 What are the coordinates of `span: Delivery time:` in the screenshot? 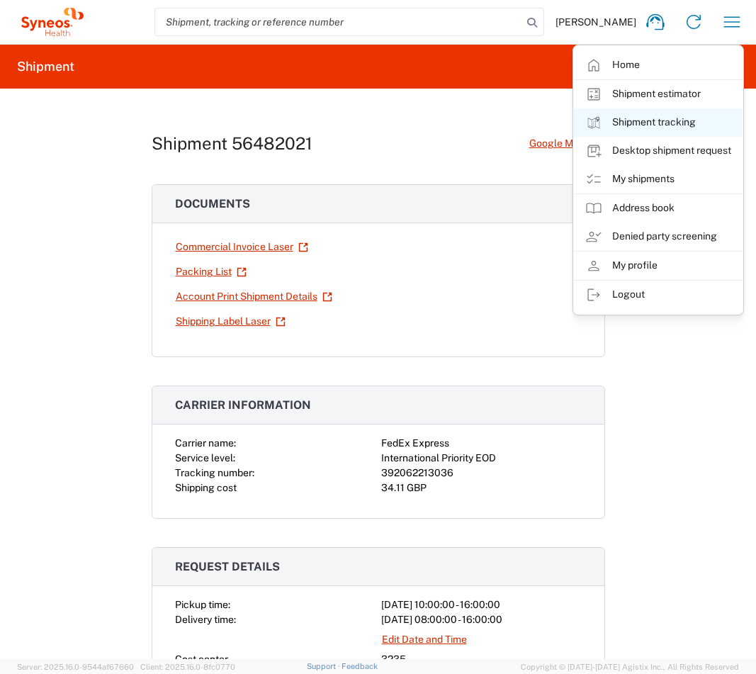 It's located at (206, 620).